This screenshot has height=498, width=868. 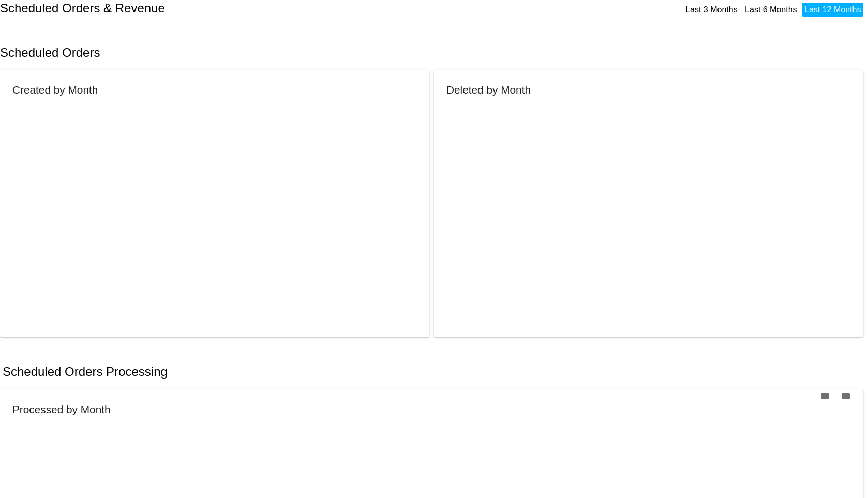 What do you see at coordinates (711, 10) in the screenshot?
I see `a: Last 3 Months` at bounding box center [711, 10].